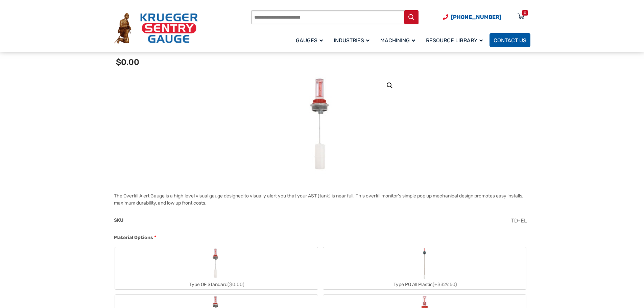 The image size is (644, 308). What do you see at coordinates (353, 40) in the screenshot?
I see `a: Industries` at bounding box center [353, 40].